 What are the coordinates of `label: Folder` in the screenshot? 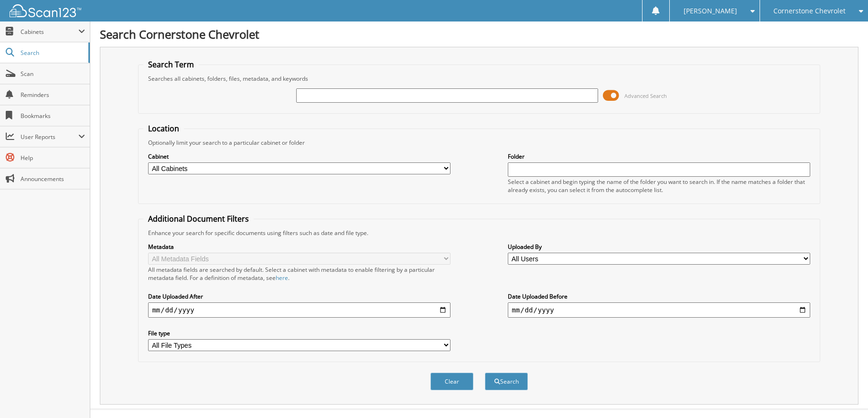 It's located at (659, 156).